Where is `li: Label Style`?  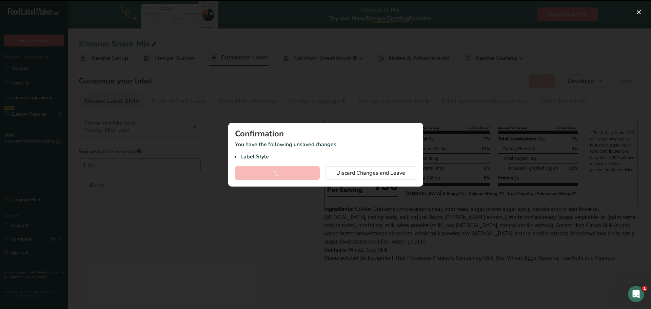
li: Label Style is located at coordinates (328, 157).